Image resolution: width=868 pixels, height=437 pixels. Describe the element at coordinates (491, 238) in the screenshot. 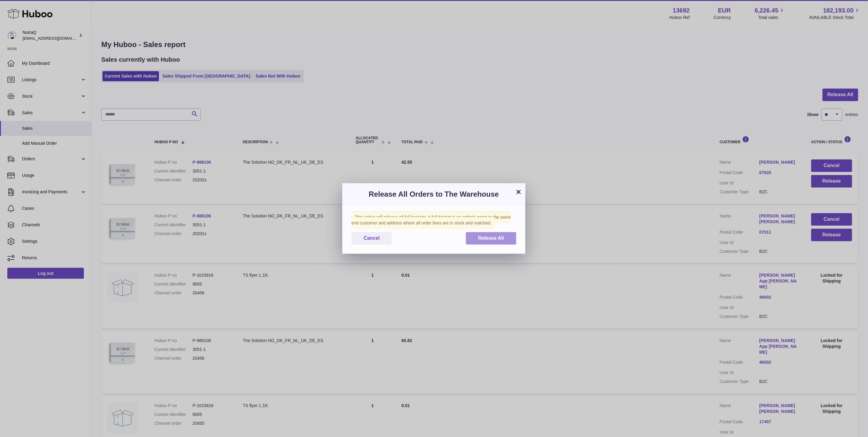

I see `button: Release All` at that location.